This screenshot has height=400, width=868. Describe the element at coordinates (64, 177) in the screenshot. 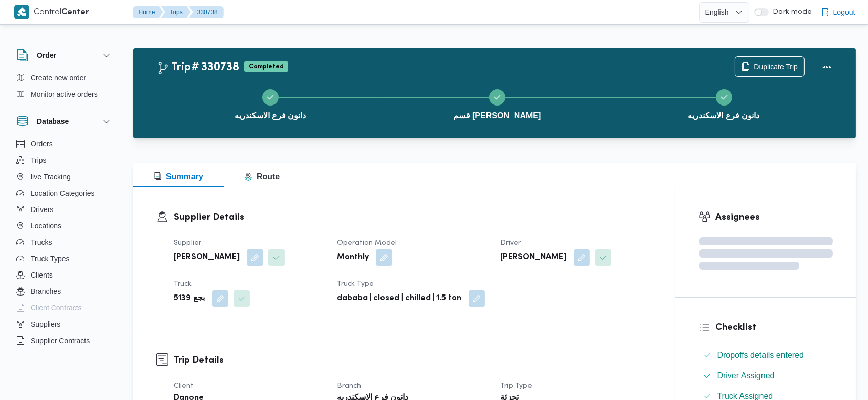

I see `button: live Tracking` at that location.